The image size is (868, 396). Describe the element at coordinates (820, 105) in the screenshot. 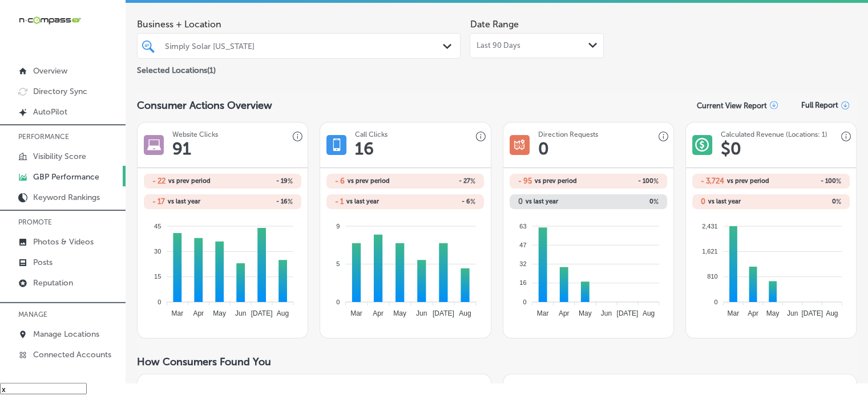

I see `span: Full Report` at that location.